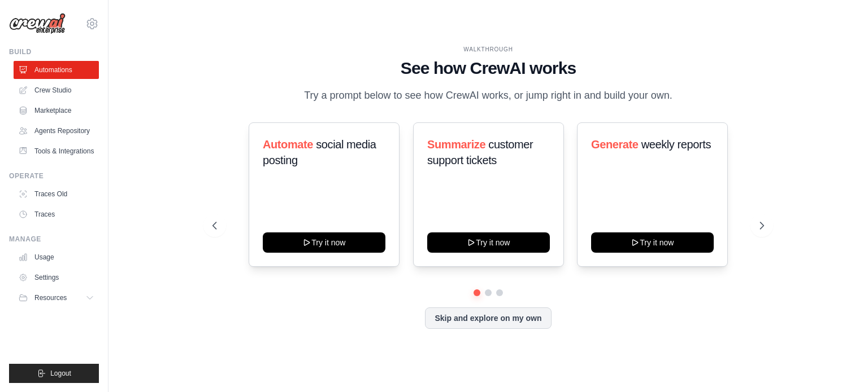 This screenshot has height=392, width=868. What do you see at coordinates (56, 298) in the screenshot?
I see `button: Resources` at bounding box center [56, 298].